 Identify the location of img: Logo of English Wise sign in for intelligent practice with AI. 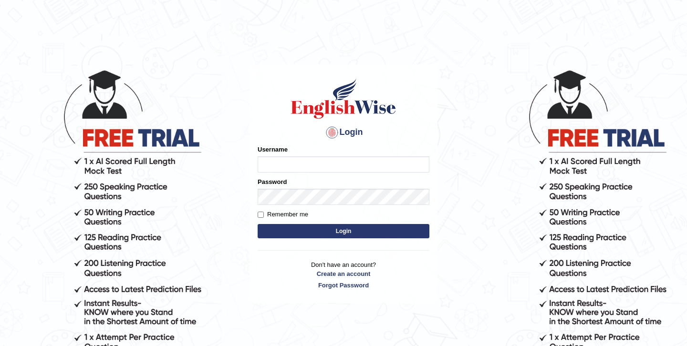
(343, 99).